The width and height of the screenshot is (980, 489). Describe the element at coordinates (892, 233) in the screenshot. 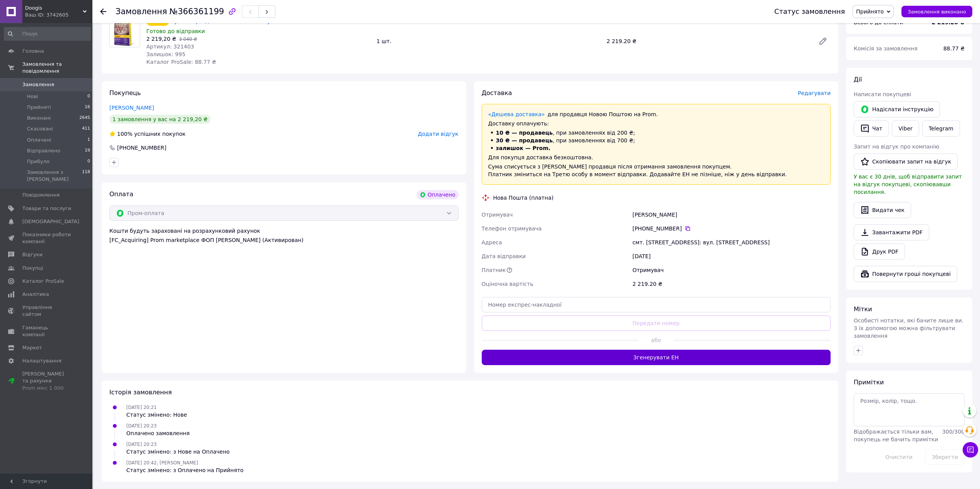

I see `a: Завантажити PDF` at that location.